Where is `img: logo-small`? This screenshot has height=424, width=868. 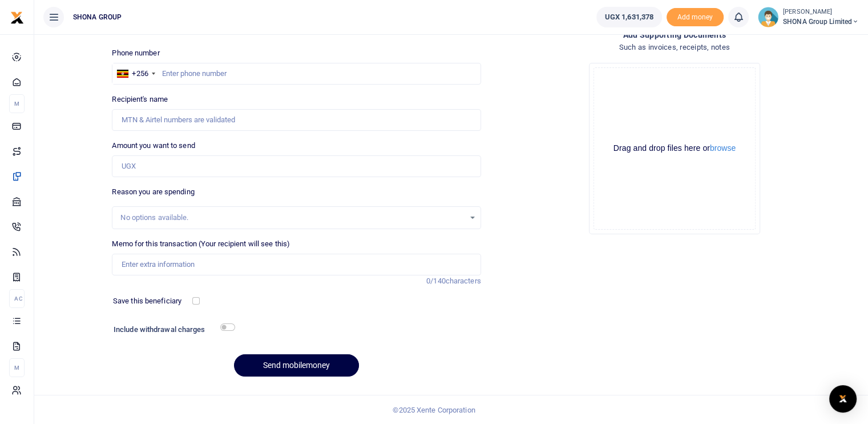 img: logo-small is located at coordinates (17, 18).